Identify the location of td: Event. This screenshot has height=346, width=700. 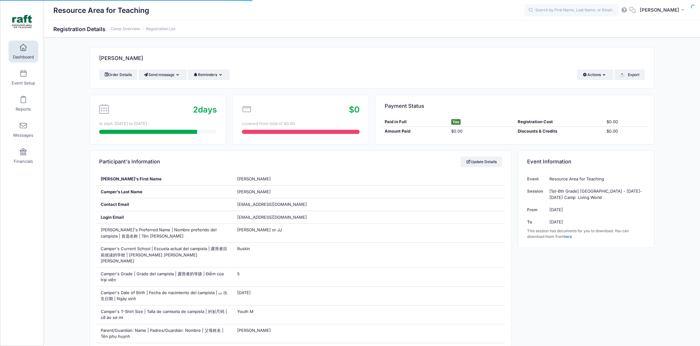
(537, 179).